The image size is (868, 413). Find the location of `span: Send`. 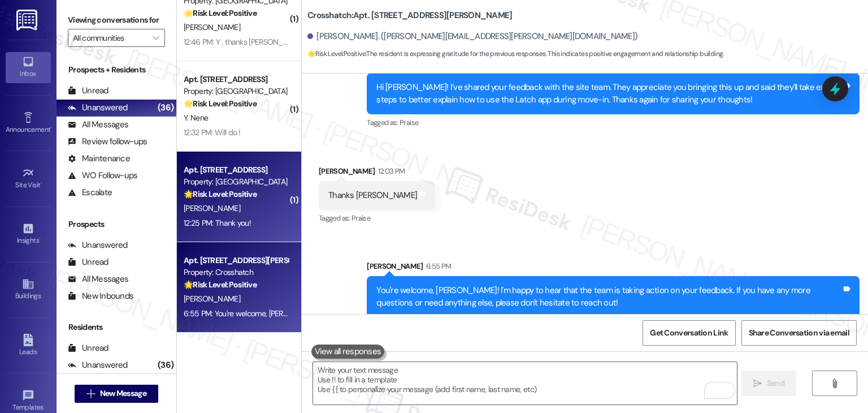

span: Send is located at coordinates (775, 383).